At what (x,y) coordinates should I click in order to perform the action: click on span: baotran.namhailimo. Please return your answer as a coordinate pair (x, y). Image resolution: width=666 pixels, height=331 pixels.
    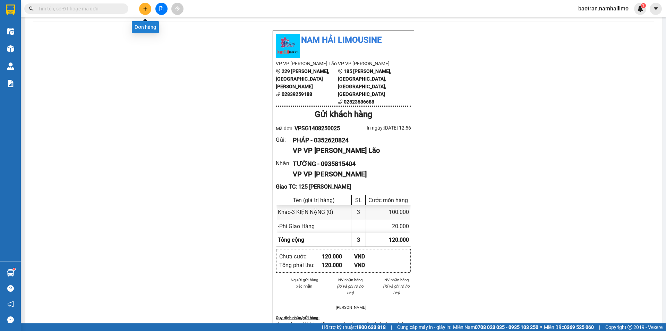
    Looking at the image, I should click on (603, 8).